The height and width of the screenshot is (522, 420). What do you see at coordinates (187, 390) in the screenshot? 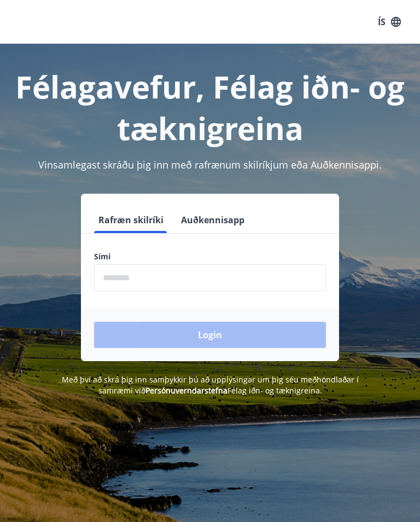
I see `a: Persónuverndarstefna` at bounding box center [187, 390].